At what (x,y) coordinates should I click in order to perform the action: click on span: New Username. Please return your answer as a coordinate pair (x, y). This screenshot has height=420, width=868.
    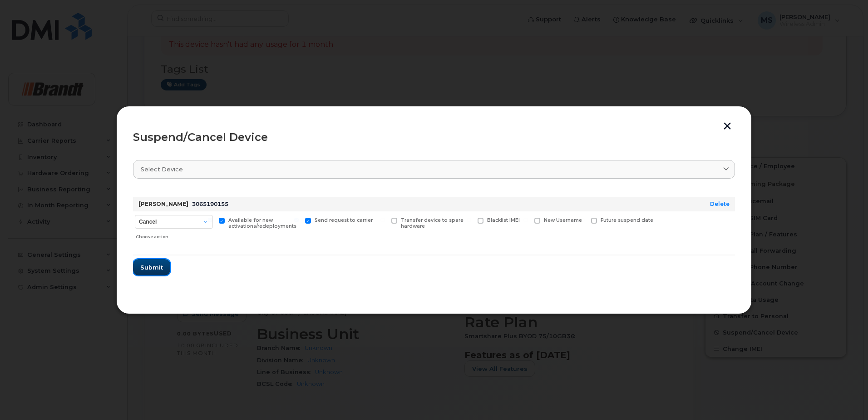
    Looking at the image, I should click on (563, 220).